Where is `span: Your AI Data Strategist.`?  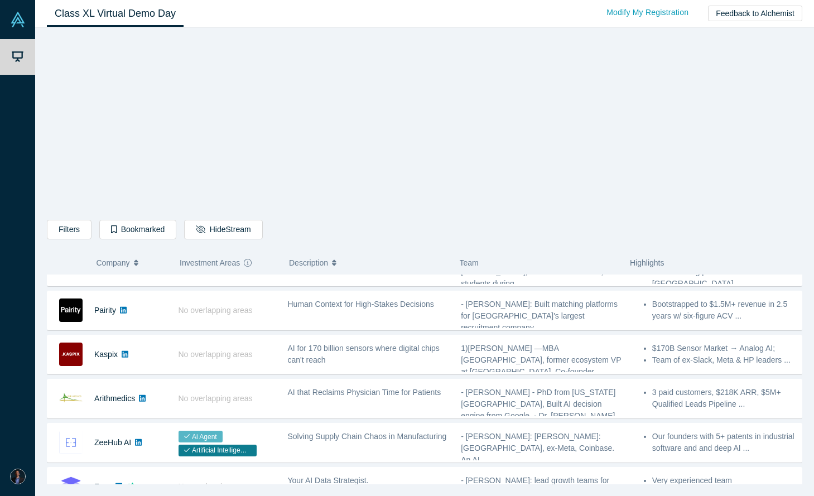 span: Your AI Data Strategist. is located at coordinates (328, 480).